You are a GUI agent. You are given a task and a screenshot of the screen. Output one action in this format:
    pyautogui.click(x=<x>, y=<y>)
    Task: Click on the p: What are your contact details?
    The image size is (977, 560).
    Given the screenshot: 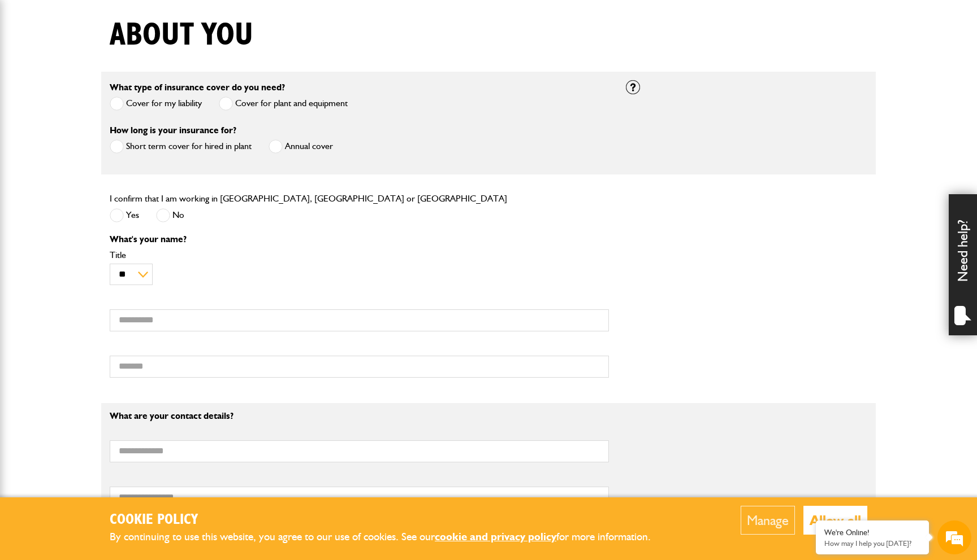 What is the action you would take?
    pyautogui.click(x=359, y=416)
    